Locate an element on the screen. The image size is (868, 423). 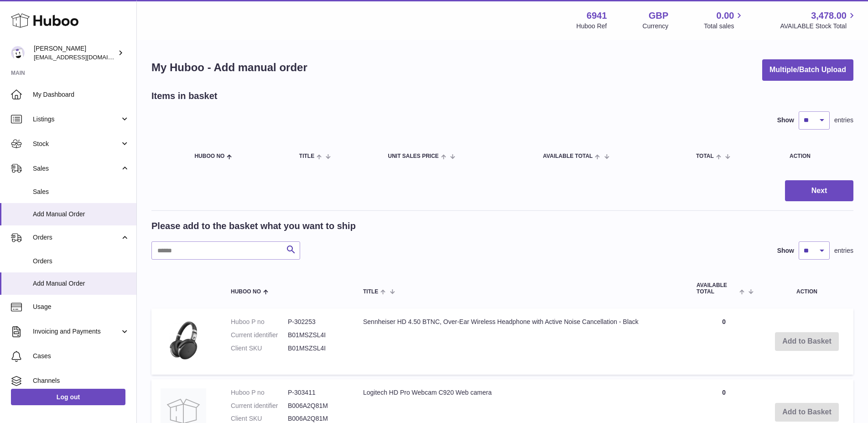
span: Unit Sales Price is located at coordinates (414, 156).